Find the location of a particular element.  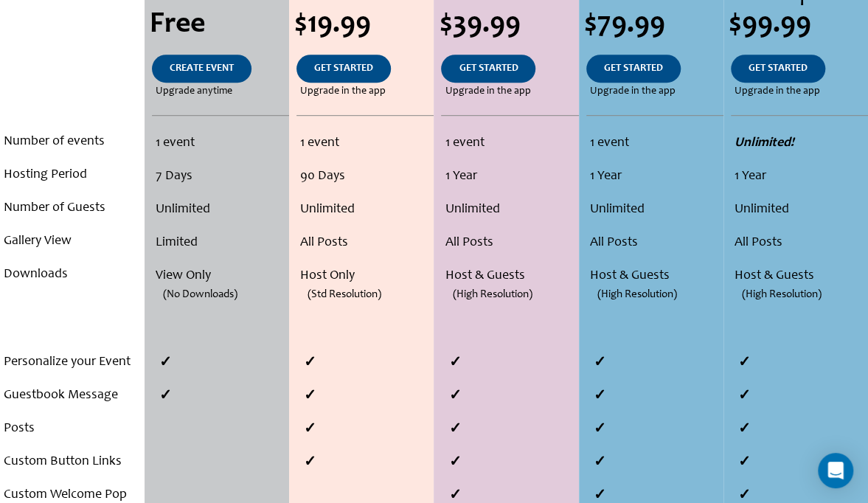

div: $99.99 is located at coordinates (798, 25).